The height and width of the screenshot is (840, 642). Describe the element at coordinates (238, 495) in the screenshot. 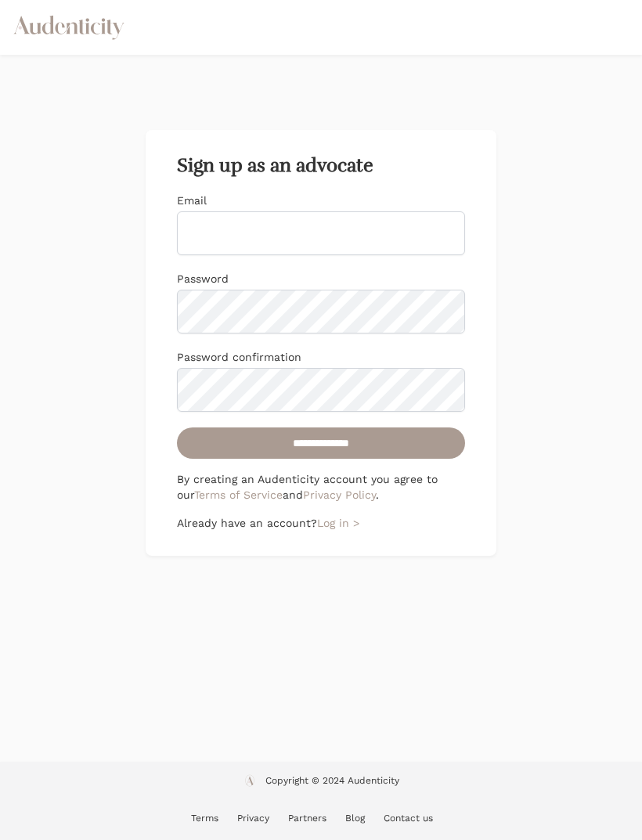

I see `a: Terms of Service` at that location.